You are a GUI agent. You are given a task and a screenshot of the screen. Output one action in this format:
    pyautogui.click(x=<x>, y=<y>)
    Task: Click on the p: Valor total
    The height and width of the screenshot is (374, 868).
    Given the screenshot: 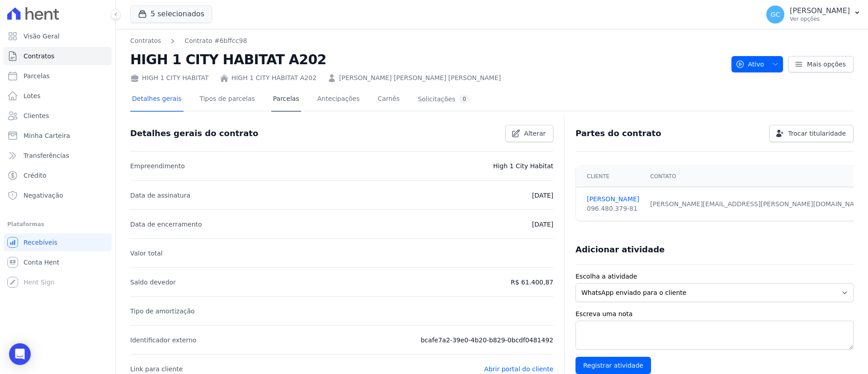 What is the action you would take?
    pyautogui.click(x=147, y=253)
    